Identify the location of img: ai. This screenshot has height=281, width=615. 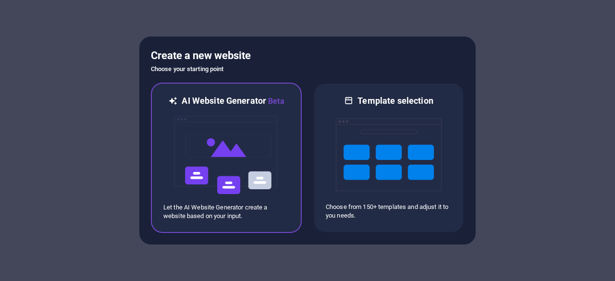
(226, 155).